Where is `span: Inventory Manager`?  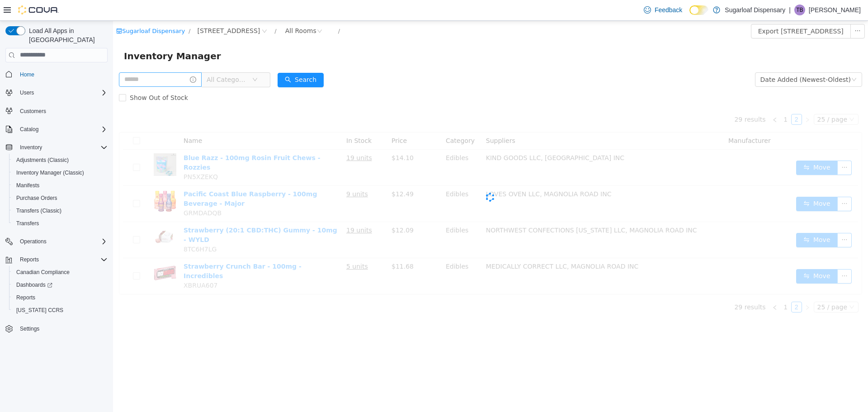 span: Inventory Manager is located at coordinates (62, 35).